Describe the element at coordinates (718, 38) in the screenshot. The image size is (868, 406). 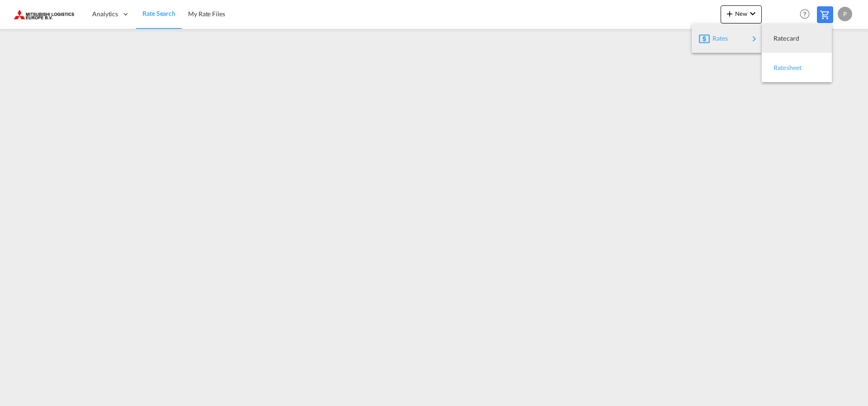
I see `span: Rates` at that location.